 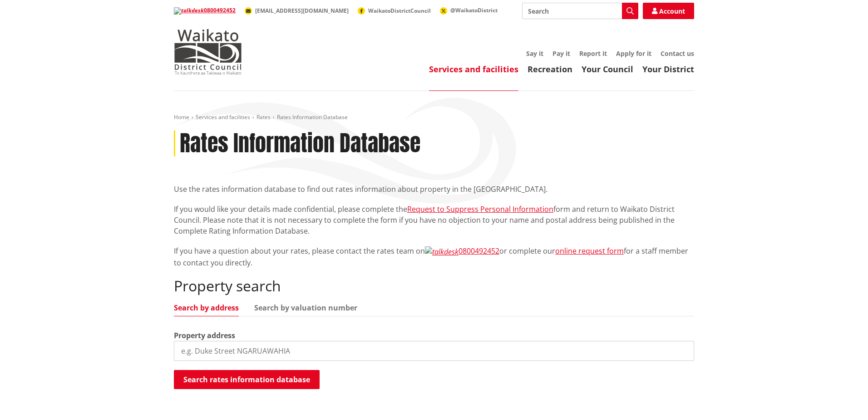 What do you see at coordinates (306, 308) in the screenshot?
I see `a: Search by valuation number` at bounding box center [306, 308].